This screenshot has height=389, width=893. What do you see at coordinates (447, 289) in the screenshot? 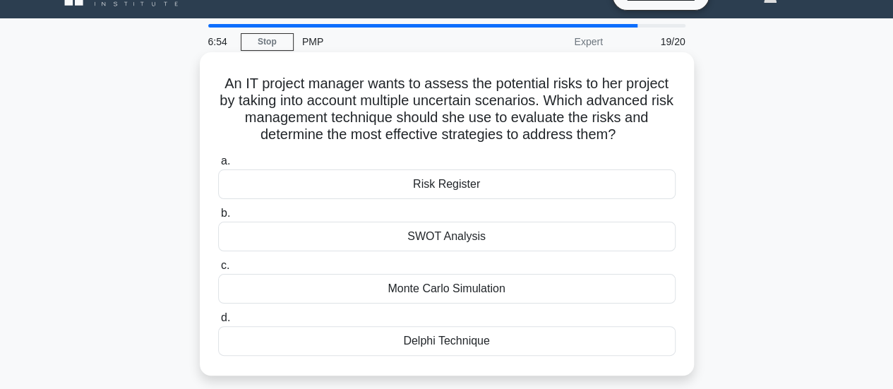
I see `div: Monte Carlo Simulation` at bounding box center [447, 289].